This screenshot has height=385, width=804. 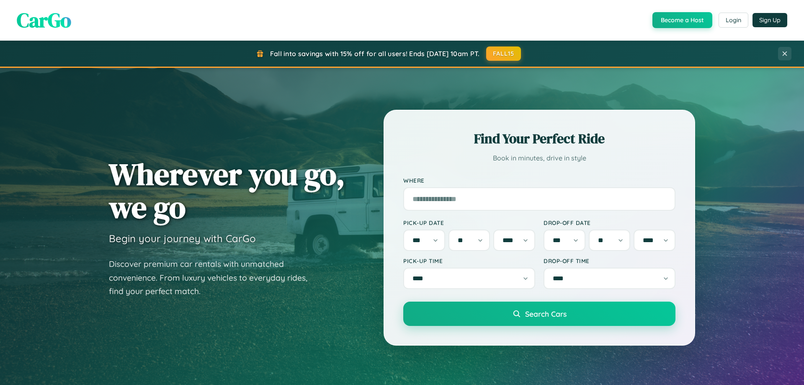 I want to click on label: Pick-up Time, so click(x=469, y=261).